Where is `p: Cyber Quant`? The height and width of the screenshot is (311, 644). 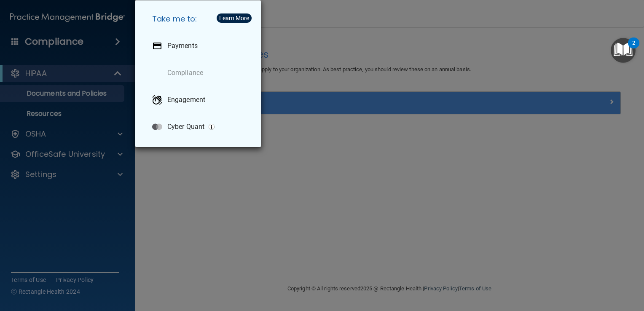 p: Cyber Quant is located at coordinates (186, 127).